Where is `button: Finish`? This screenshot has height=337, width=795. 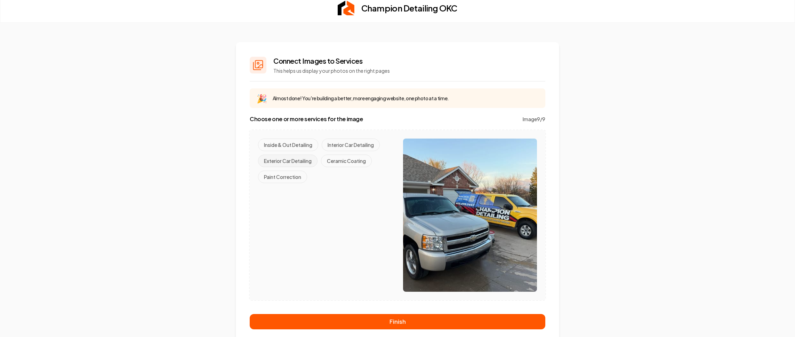 button: Finish is located at coordinates (398, 321).